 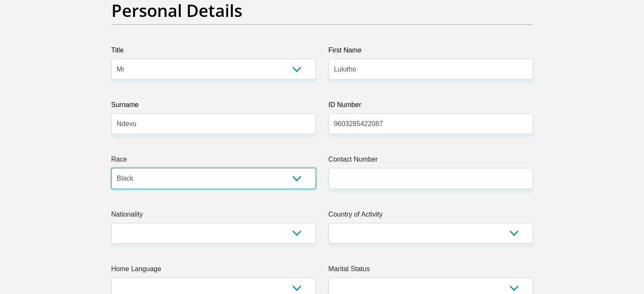 What do you see at coordinates (430, 69) in the screenshot?
I see `input: First Name` at bounding box center [430, 69].